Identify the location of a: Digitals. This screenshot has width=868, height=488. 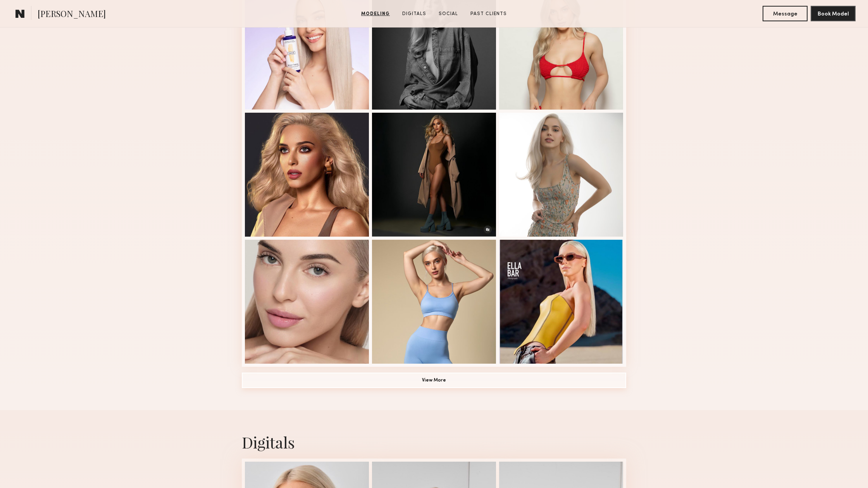
(414, 14).